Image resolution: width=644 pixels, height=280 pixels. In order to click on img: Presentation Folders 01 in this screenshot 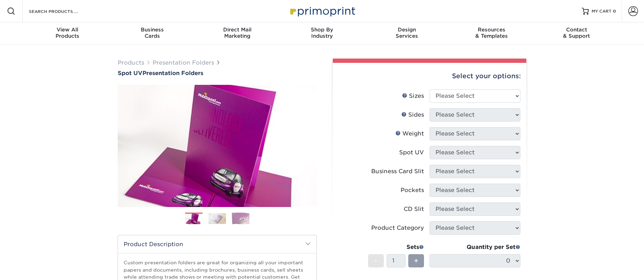, I will do `click(194, 218)`.